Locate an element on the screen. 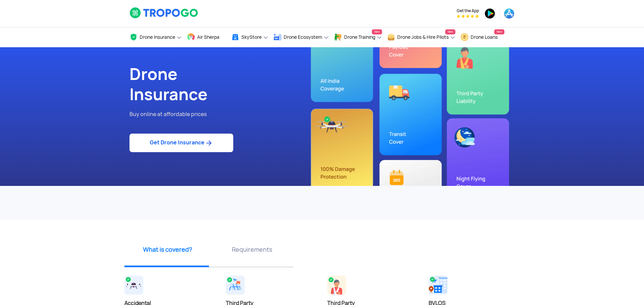  span: SkyStore is located at coordinates (251, 37).